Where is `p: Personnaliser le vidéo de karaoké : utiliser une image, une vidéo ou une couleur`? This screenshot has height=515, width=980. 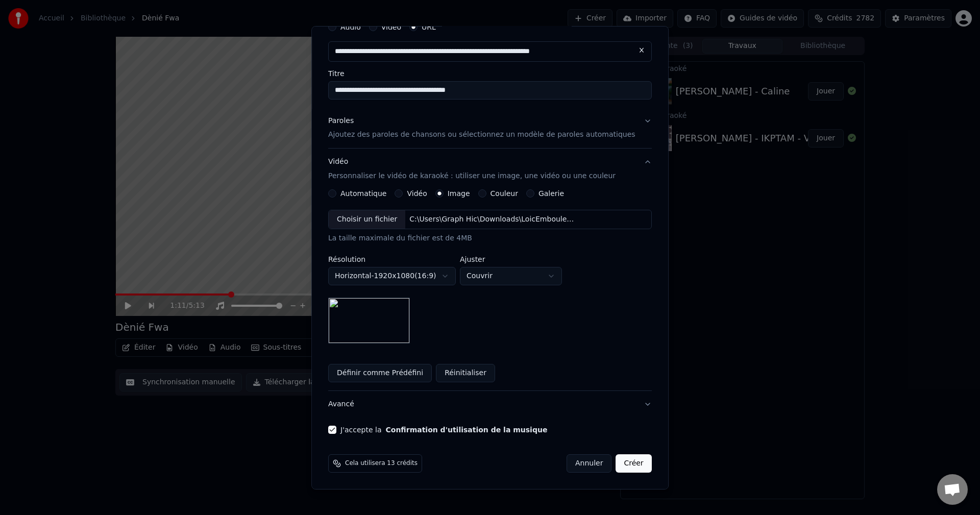 p: Personnaliser le vidéo de karaoké : utiliser une image, une vidéo ou une couleur is located at coordinates (471, 176).